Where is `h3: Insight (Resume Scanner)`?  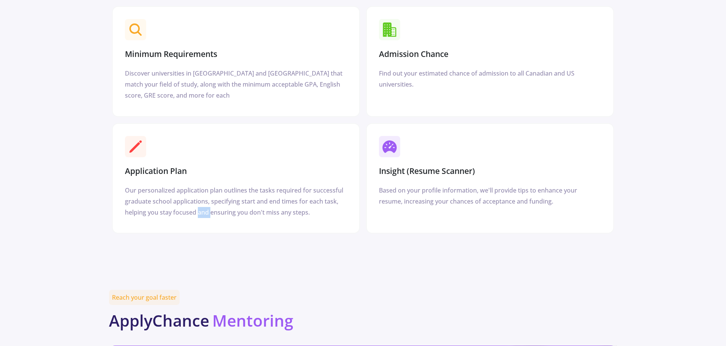
h3: Insight (Resume Scanner) is located at coordinates (427, 171).